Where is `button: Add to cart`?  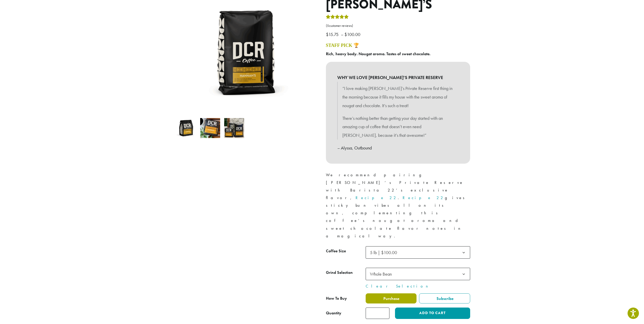
button: Add to cart is located at coordinates (432, 313).